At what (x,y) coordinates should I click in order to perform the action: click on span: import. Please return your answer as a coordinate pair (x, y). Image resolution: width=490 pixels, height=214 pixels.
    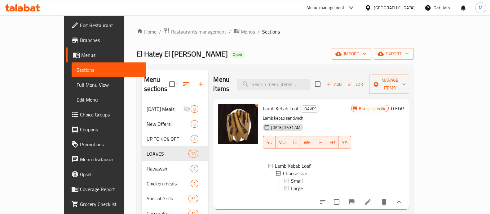
    Looking at the image, I should click on (352, 54).